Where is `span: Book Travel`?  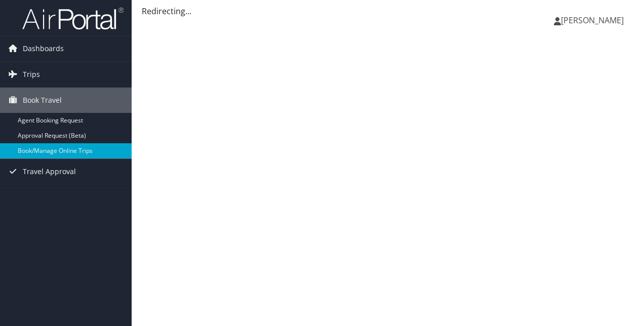
span: Book Travel is located at coordinates (42, 100).